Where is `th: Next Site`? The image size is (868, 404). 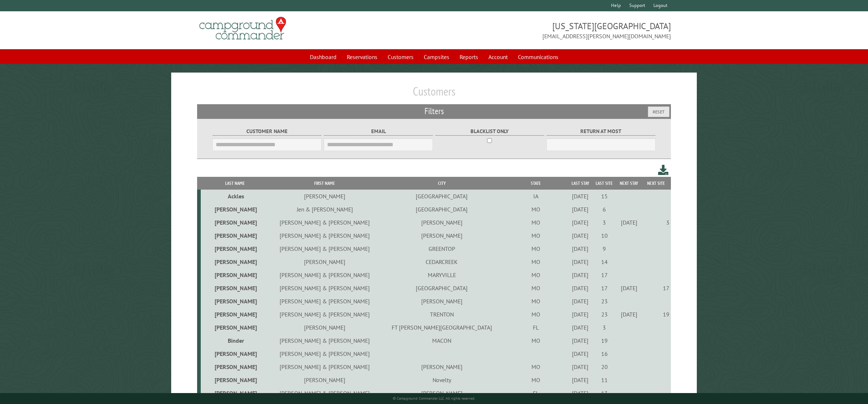
th: Next Site is located at coordinates (656, 183).